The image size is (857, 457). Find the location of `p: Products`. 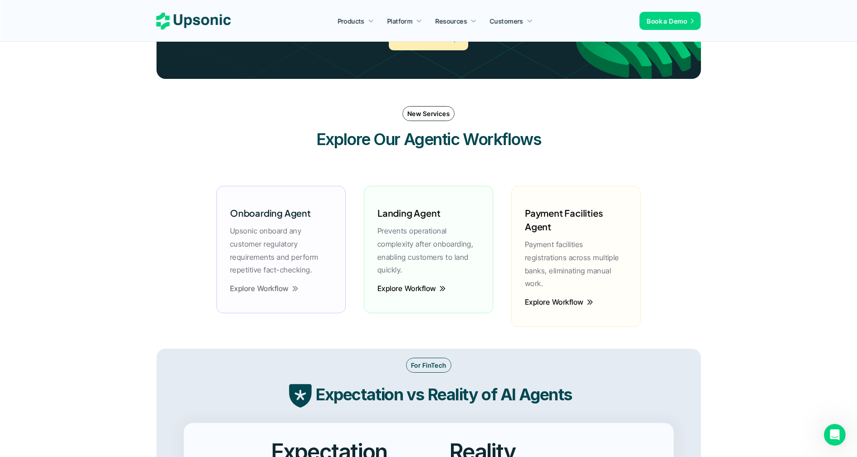

p: Products is located at coordinates (351, 21).